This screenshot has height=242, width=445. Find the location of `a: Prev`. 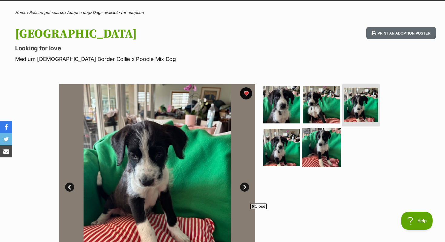

a: Prev is located at coordinates (70, 187).